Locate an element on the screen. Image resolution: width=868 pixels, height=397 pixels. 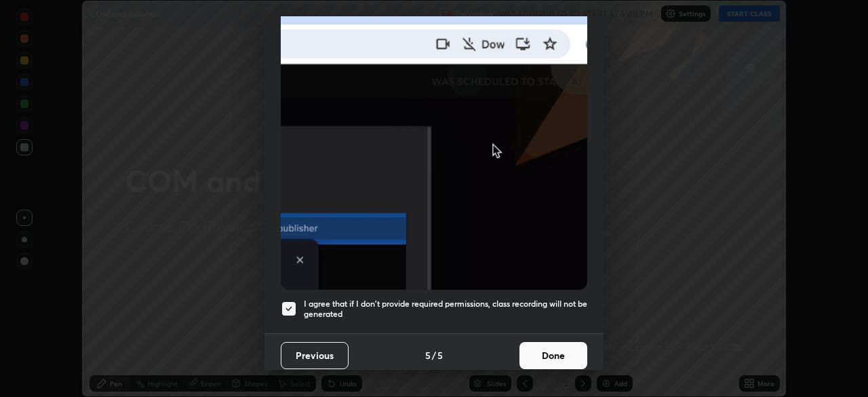
button: Previous is located at coordinates (314, 356).